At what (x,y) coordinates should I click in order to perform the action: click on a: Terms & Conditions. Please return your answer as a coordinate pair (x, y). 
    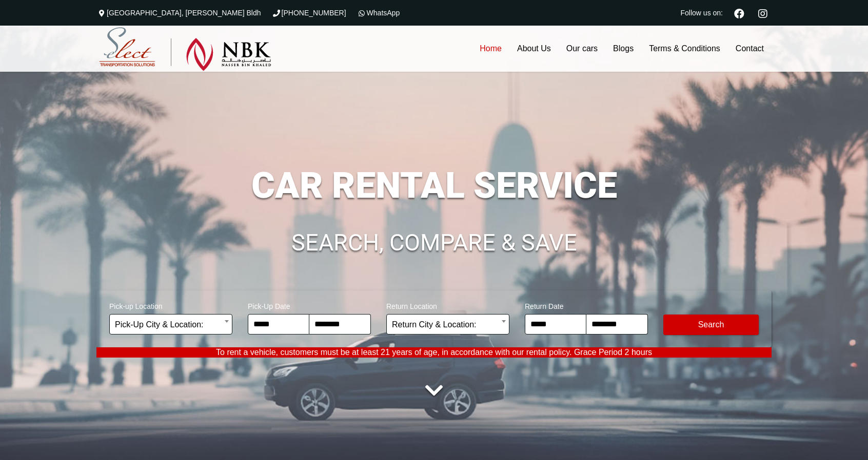
    Looking at the image, I should click on (684, 49).